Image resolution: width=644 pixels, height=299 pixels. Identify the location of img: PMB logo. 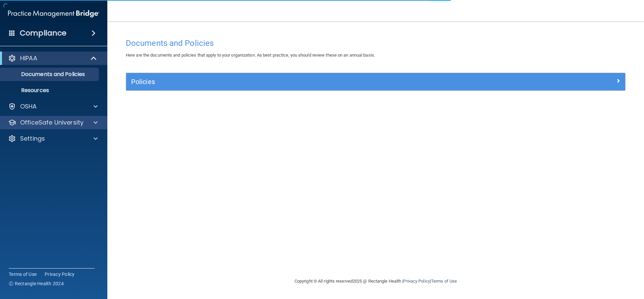
(54, 13).